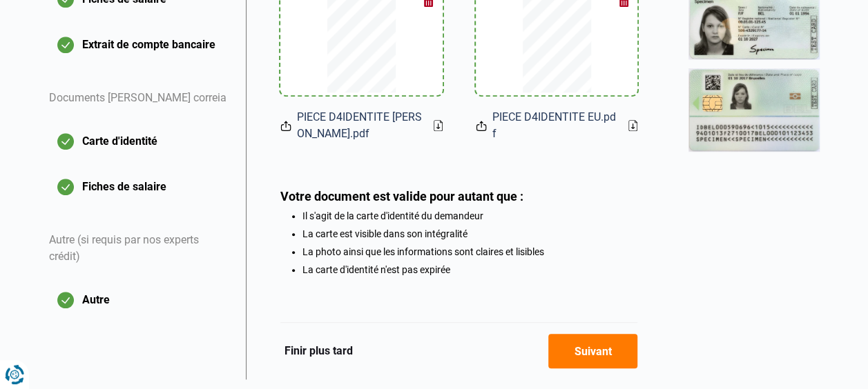 The height and width of the screenshot is (389, 868). I want to click on div: Autre (si requis par nos experts crédit), so click(139, 249).